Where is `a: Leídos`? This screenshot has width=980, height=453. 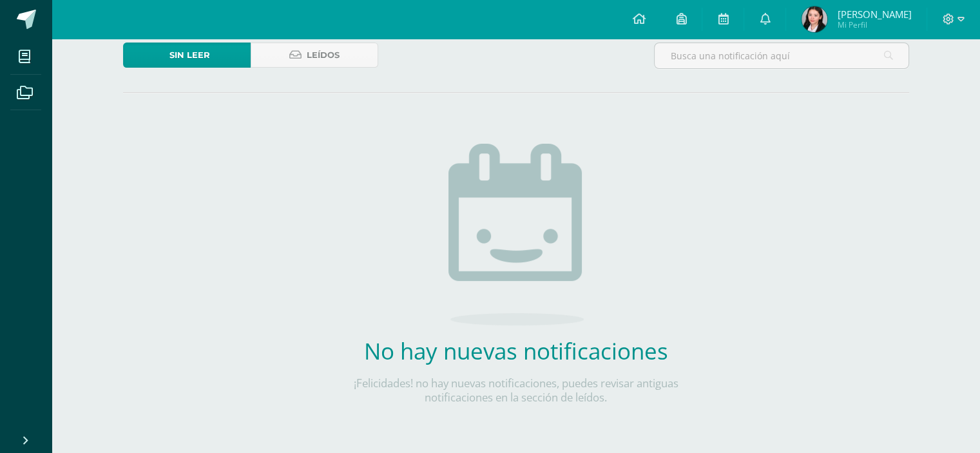
a: Leídos is located at coordinates (314, 55).